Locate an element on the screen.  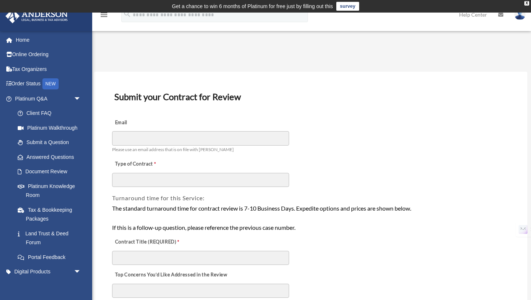
div: Get a chance to win 6 months of Platinum for free just by filling out this is located at coordinates (252, 6).